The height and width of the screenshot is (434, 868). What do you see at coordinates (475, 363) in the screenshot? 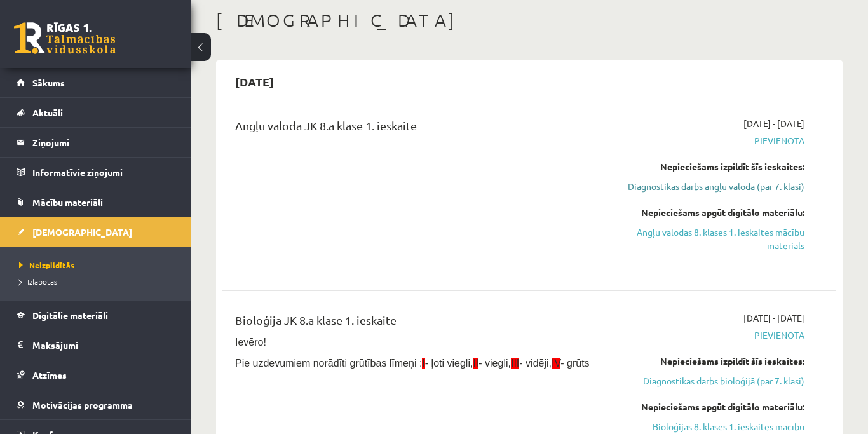
I see `span: II` at bounding box center [475, 363].